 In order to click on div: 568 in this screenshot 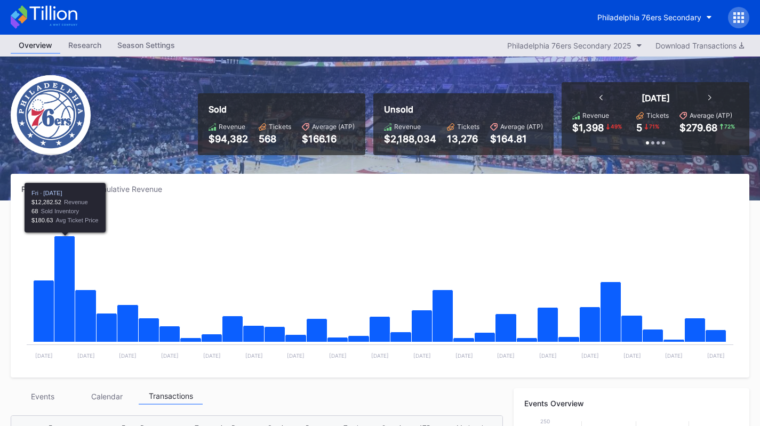, I will do `click(275, 139)`.